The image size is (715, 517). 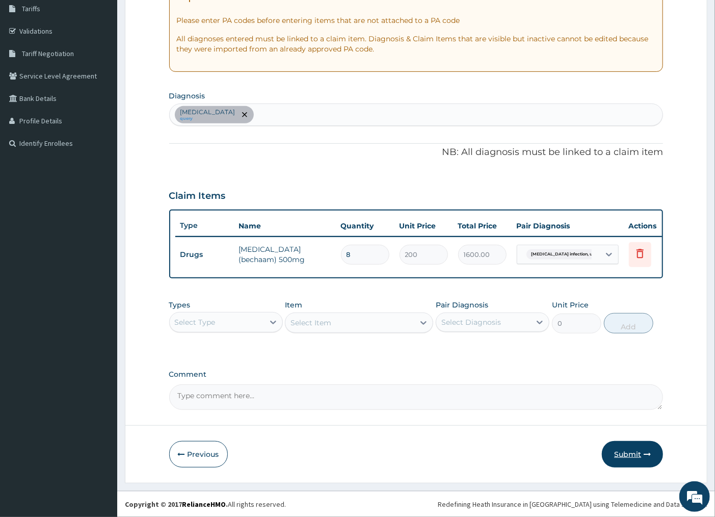 I want to click on button: Add, so click(x=628, y=323).